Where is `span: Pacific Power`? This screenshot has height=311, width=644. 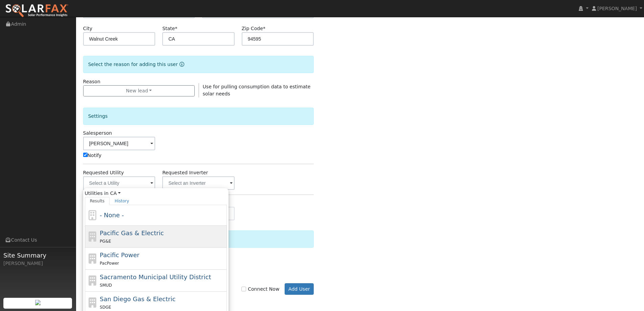
span: Pacific Power is located at coordinates (119, 255).